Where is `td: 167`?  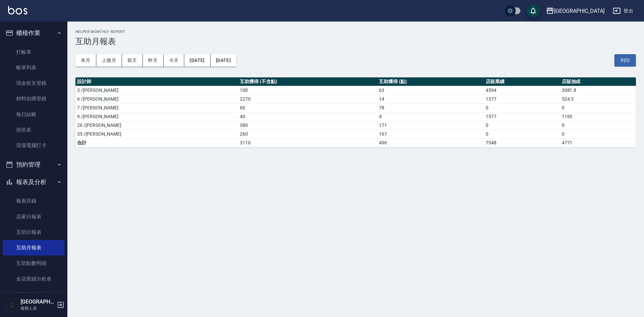 td: 167 is located at coordinates (431, 134).